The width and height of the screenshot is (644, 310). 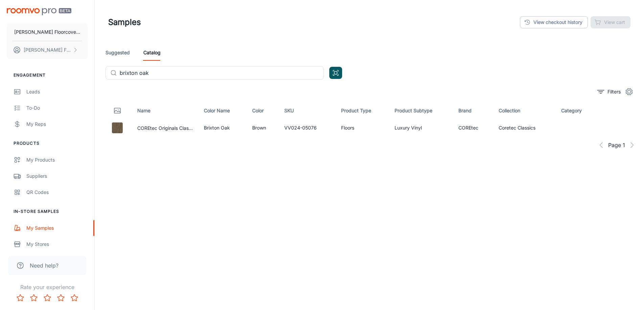 What do you see at coordinates (524, 128) in the screenshot?
I see `td: Coretec Classics` at bounding box center [524, 128].